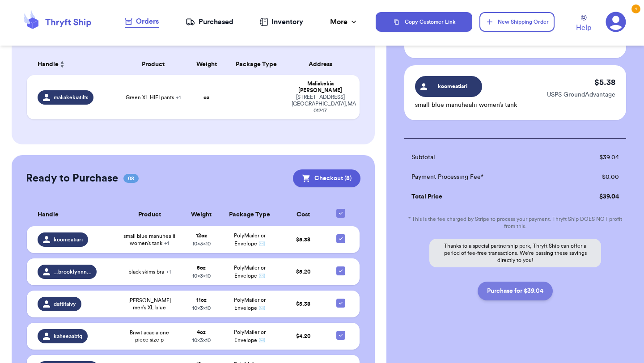 The width and height of the screenshot is (644, 363). Describe the element at coordinates (303, 214) in the screenshot. I see `th: Cost` at that location.